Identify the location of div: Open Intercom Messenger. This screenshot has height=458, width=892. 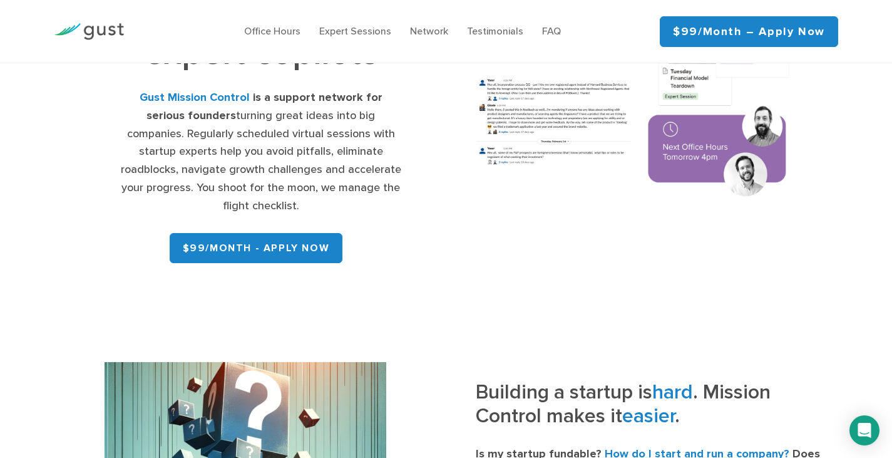
(865, 430).